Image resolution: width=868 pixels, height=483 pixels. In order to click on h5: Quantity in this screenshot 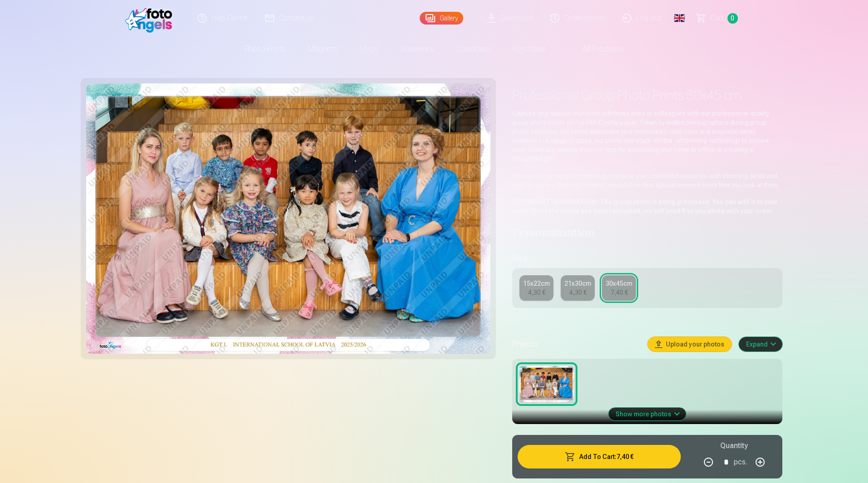, I will do `click(734, 446)`.